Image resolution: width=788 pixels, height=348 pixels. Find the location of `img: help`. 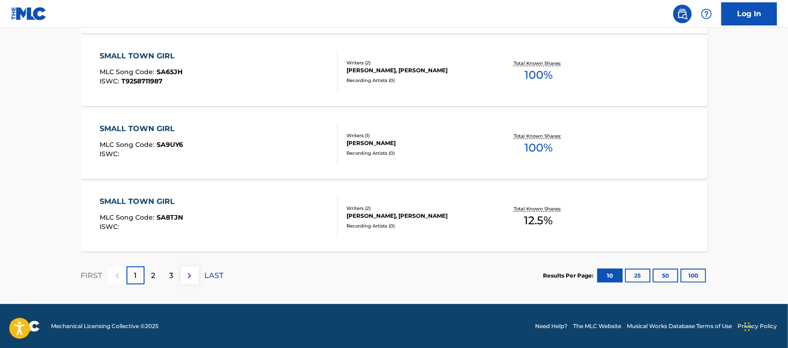

img: help is located at coordinates (706, 14).